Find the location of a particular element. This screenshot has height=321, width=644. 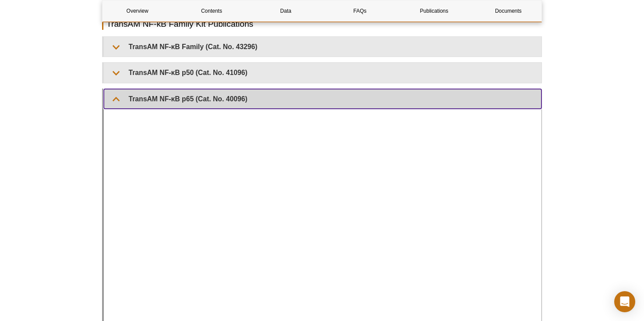

summary: TransAM NF-κB Family (Cat. No. 43296) is located at coordinates (322, 47).